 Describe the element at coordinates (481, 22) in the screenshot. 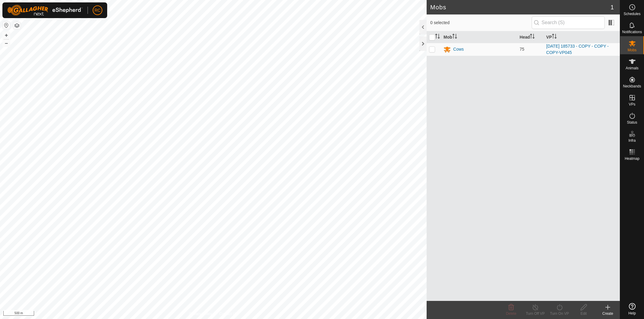

I see `span: 0 selected` at that location.